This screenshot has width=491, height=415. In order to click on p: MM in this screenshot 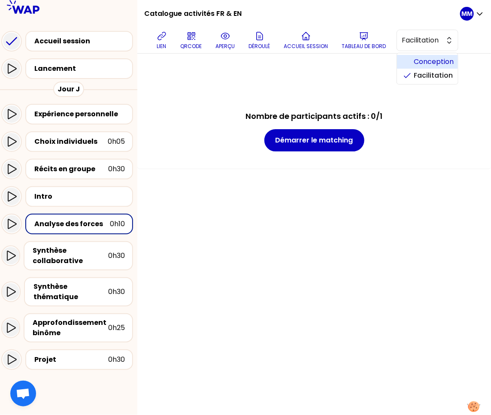, I will do `click(467, 14)`.